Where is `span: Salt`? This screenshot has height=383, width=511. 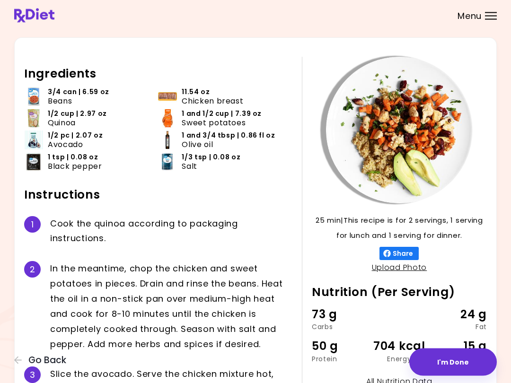
span: Salt is located at coordinates (189, 167).